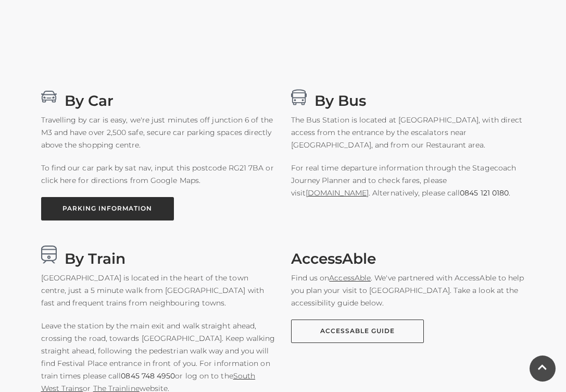  I want to click on a: AccessAble Guide, so click(358, 331).